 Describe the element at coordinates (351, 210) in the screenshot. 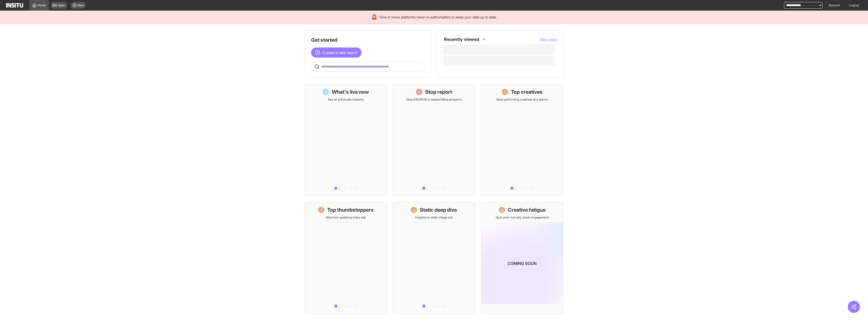

I see `h1: Top thumbstoppers` at that location.